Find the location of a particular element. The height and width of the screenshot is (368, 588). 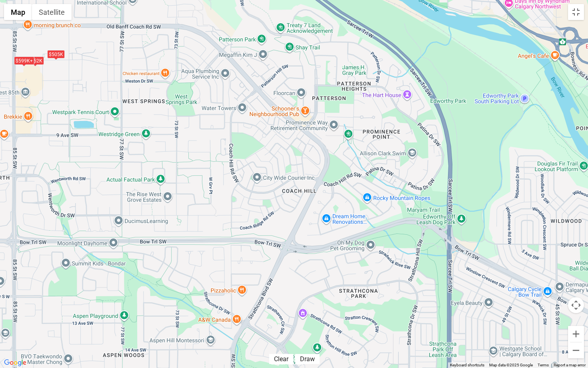

div: Click to clear. is located at coordinates (281, 358).